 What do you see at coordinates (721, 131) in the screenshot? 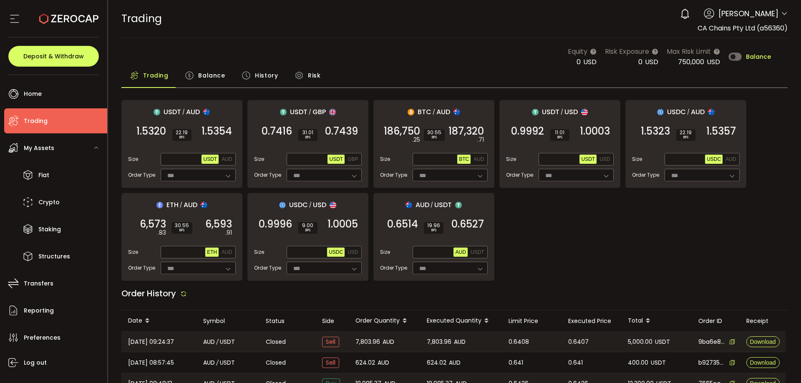
I see `span: 1.5357` at bounding box center [721, 131].